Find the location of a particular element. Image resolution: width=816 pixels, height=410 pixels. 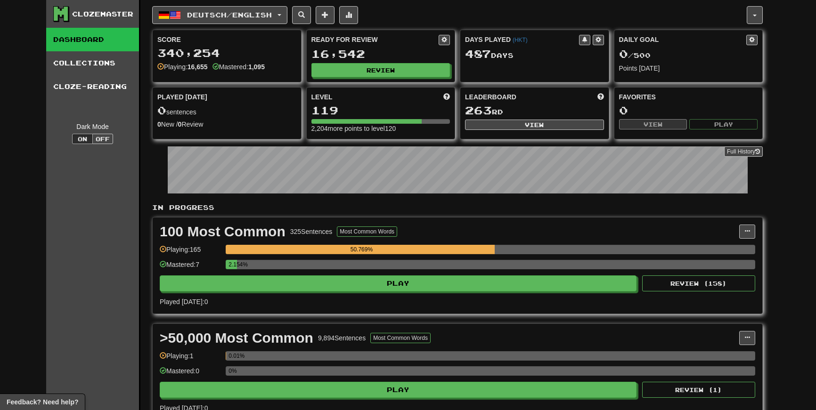

a: Collections is located at coordinates (92, 63).